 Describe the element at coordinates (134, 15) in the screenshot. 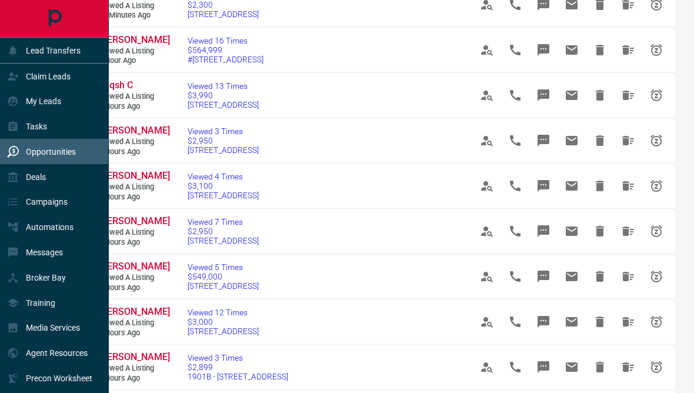

I see `span: 21 minutes ago` at that location.